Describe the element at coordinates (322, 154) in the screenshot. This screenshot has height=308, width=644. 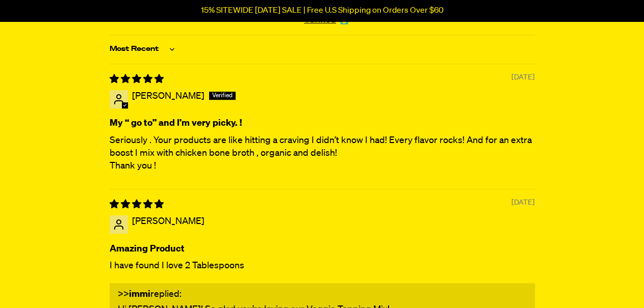
I see `p: Seriously . Your products are like hitting a craving I didn’t know I had! Every flavor rocks! And...` at that location.